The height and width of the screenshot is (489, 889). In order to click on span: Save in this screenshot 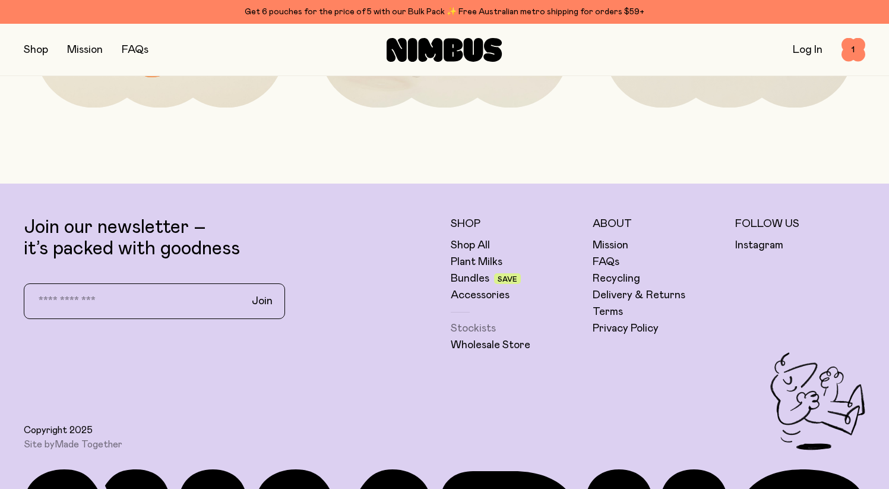, I will do `click(507, 279)`.